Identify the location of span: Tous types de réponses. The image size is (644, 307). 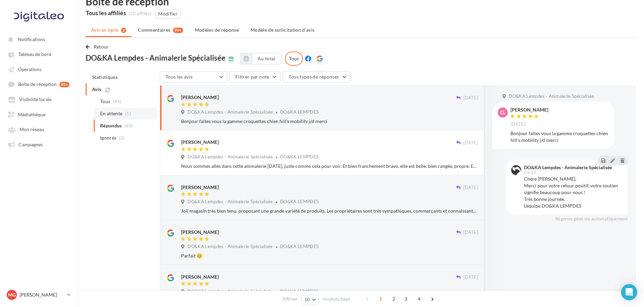
(314, 76).